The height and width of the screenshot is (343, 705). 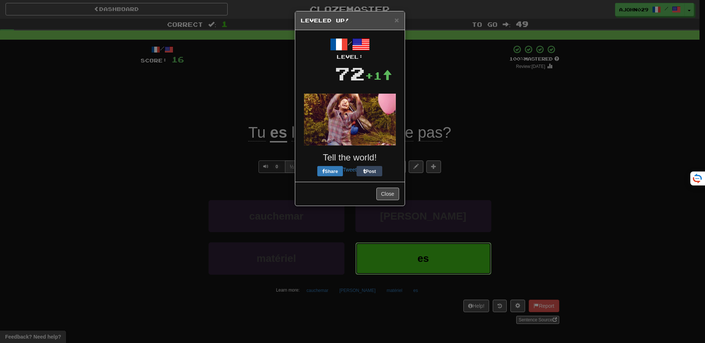 I want to click on h5: Leveled Up!, so click(x=350, y=21).